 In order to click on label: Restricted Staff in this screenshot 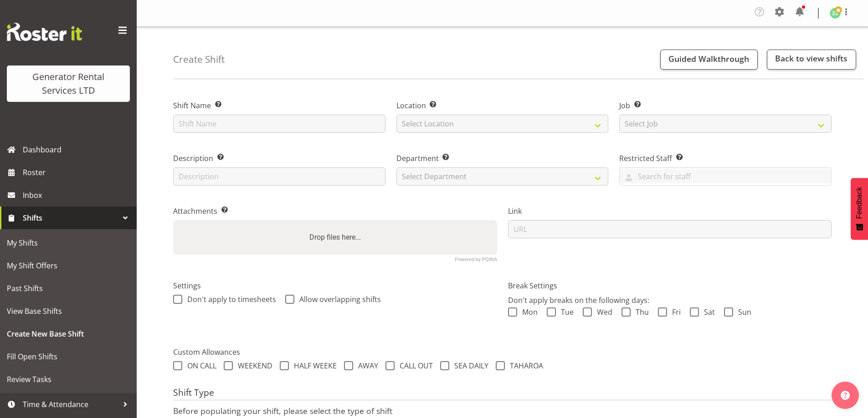, I will do `click(725, 158)`.